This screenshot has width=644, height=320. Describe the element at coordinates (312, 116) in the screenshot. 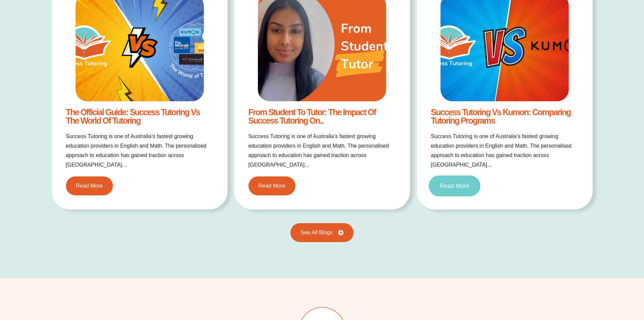

I see `a: From Student to Tutor: The Impact of Success Tutoring on..` at that location.